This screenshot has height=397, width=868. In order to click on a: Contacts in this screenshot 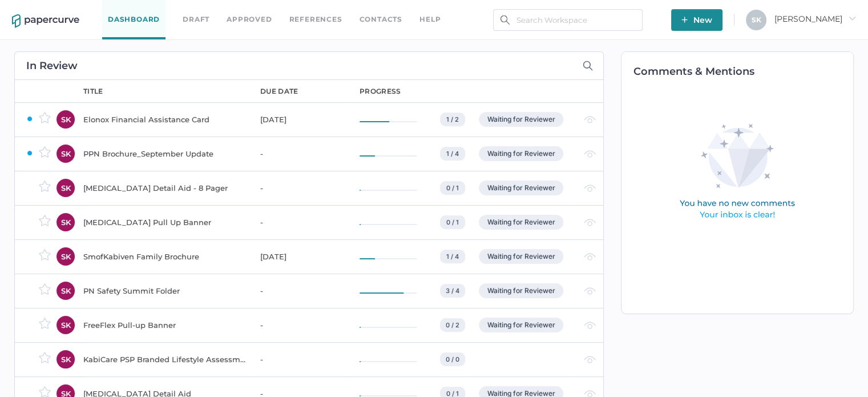, I will do `click(381, 20)`.